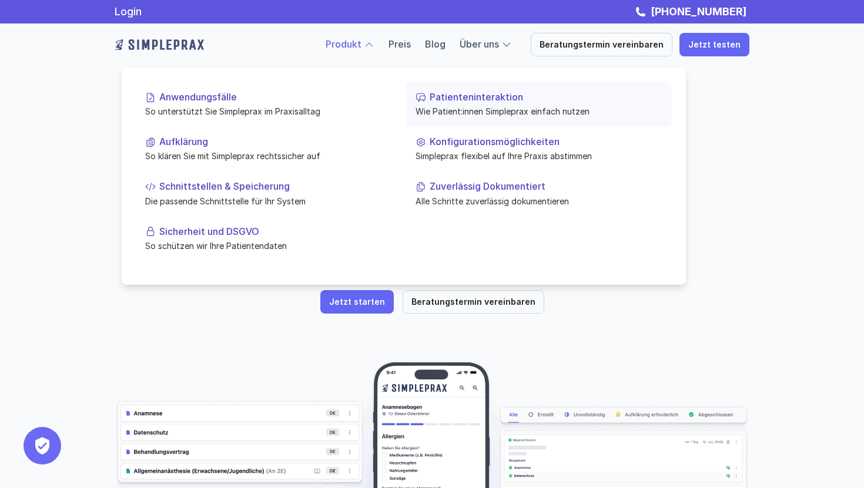 The height and width of the screenshot is (488, 864). Describe the element at coordinates (357, 302) in the screenshot. I see `a: Jetzt starten` at that location.